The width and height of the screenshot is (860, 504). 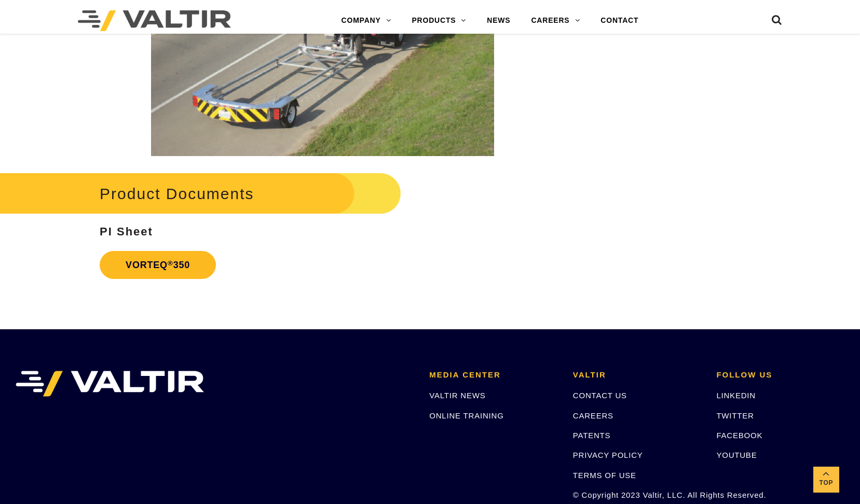 I want to click on a: VALTIR NEWS, so click(x=458, y=395).